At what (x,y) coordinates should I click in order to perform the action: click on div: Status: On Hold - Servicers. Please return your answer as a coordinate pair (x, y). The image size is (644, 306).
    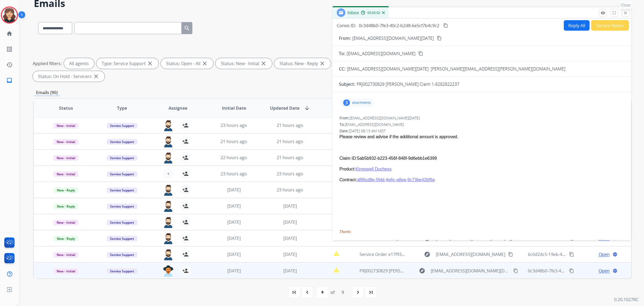
    Looking at the image, I should click on (69, 76).